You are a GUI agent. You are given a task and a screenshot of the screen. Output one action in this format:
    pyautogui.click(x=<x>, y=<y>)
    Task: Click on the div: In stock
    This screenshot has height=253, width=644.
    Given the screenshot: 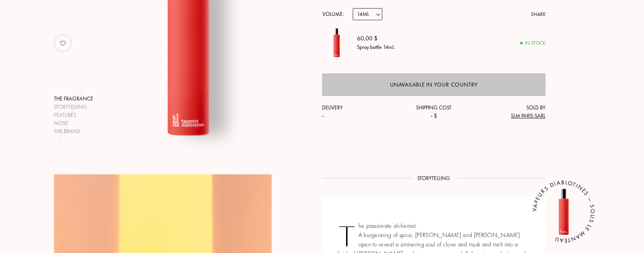 What is the action you would take?
    pyautogui.click(x=532, y=43)
    